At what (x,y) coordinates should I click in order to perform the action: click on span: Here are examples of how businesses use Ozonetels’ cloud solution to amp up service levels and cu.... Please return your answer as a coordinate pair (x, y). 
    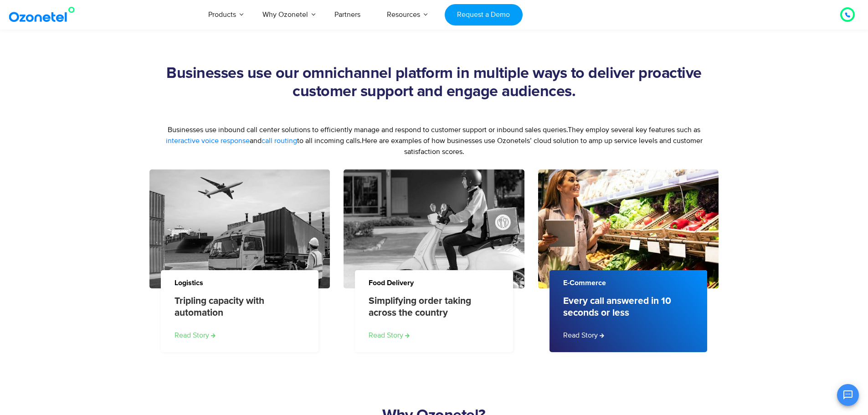
    Looking at the image, I should click on (533, 146).